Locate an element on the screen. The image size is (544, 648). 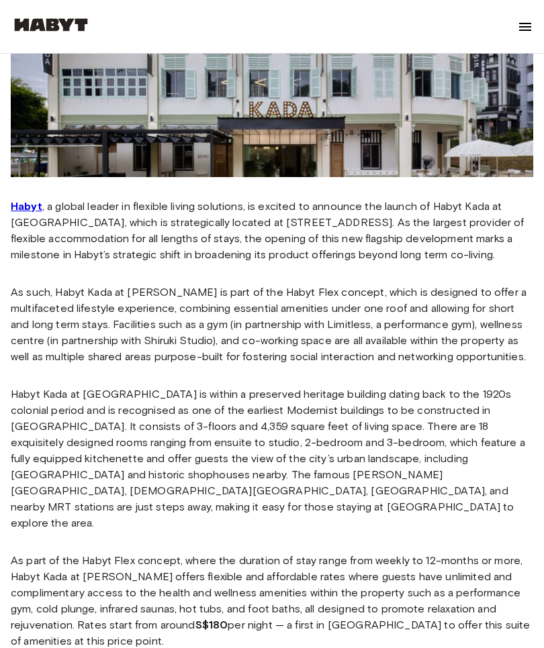
p: , a global leader in flexible living solutions, is excited to announce the launch of Habyt Kada a... is located at coordinates (272, 231).